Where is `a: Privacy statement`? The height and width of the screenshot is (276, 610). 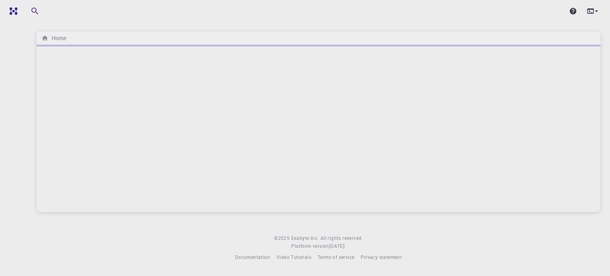 a: Privacy statement is located at coordinates (381, 257).